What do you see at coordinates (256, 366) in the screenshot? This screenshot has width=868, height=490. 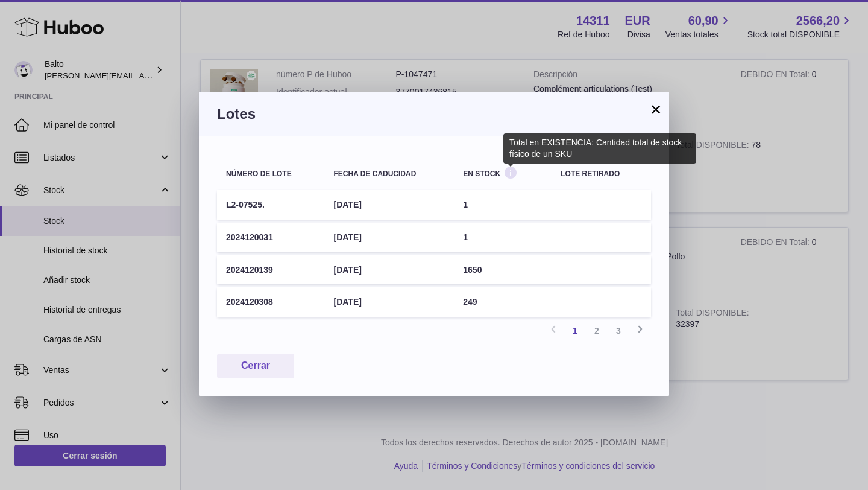 I see `button: Cerrar` at bounding box center [256, 366].